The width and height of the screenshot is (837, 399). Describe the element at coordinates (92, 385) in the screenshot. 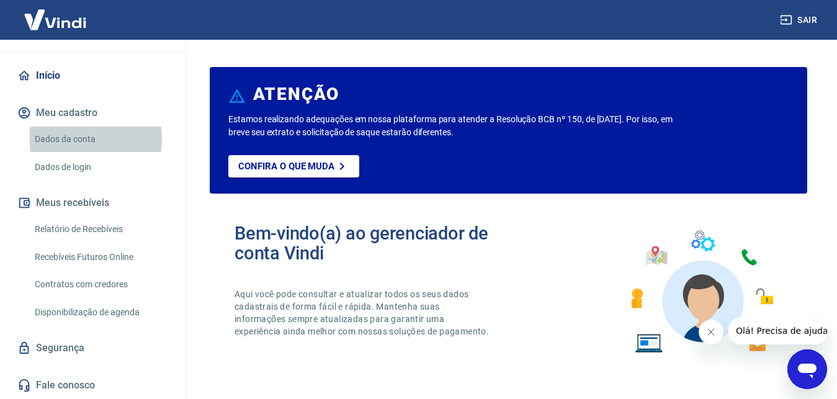

I see `a: Fale conosco` at that location.